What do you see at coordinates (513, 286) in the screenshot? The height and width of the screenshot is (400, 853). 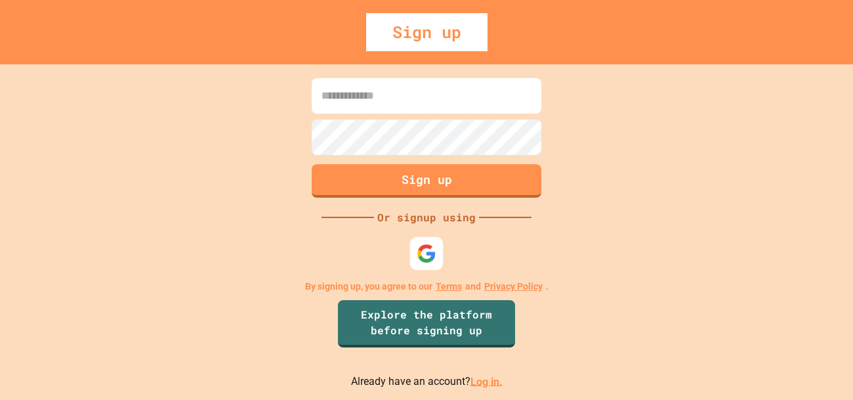 I see `a: Privacy Policy` at bounding box center [513, 286].